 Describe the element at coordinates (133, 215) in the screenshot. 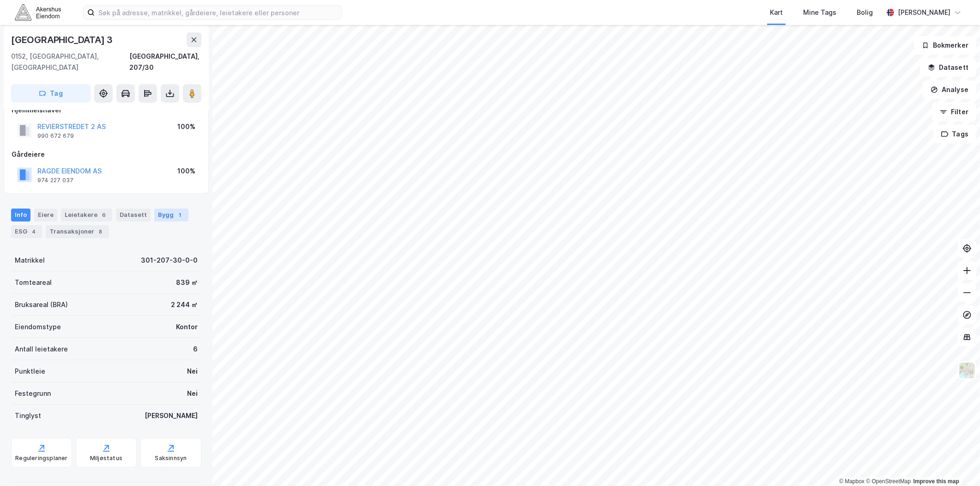

I see `div: Datasett` at that location.